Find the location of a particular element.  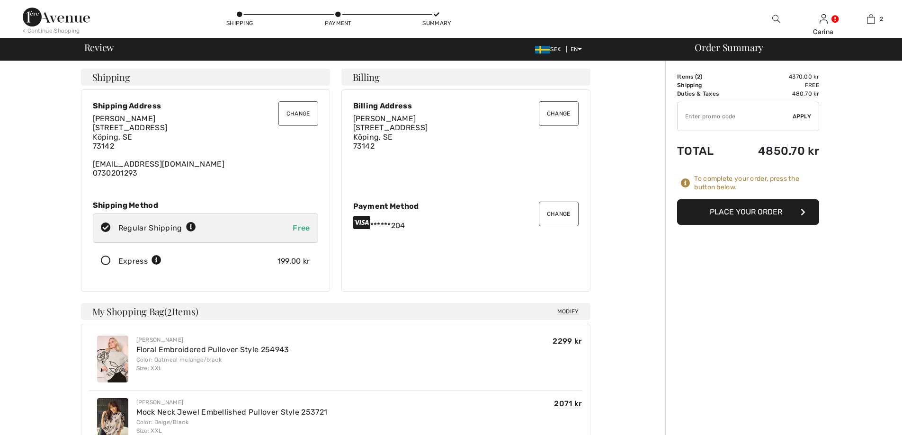

span: ( Items) is located at coordinates (181, 311).